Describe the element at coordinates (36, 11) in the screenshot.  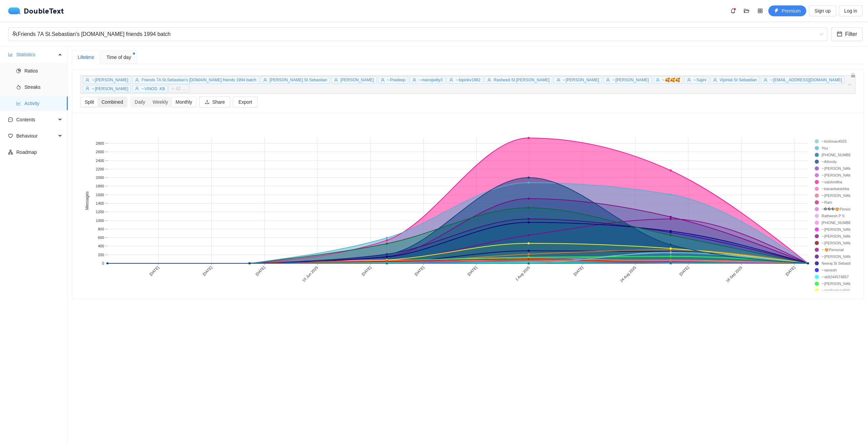
I see `div: DoubleText` at that location.